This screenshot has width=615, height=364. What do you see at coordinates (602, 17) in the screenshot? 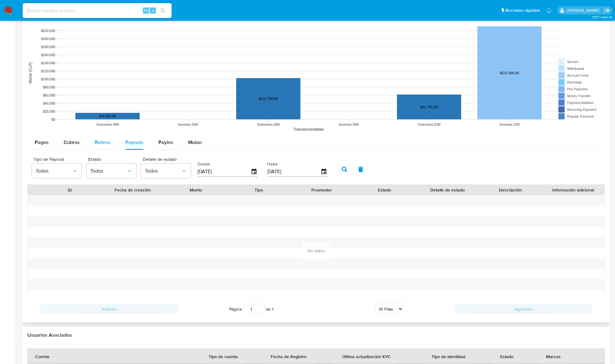
I see `span: 3.157.1-hotfix-5` at bounding box center [602, 17].